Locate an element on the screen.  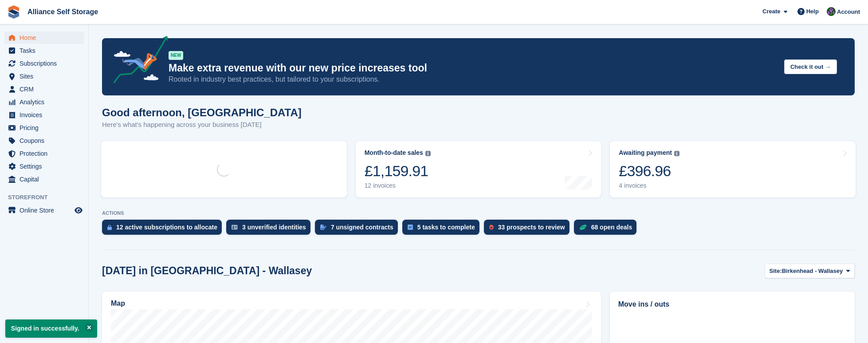
span: Protection is located at coordinates (46, 153).